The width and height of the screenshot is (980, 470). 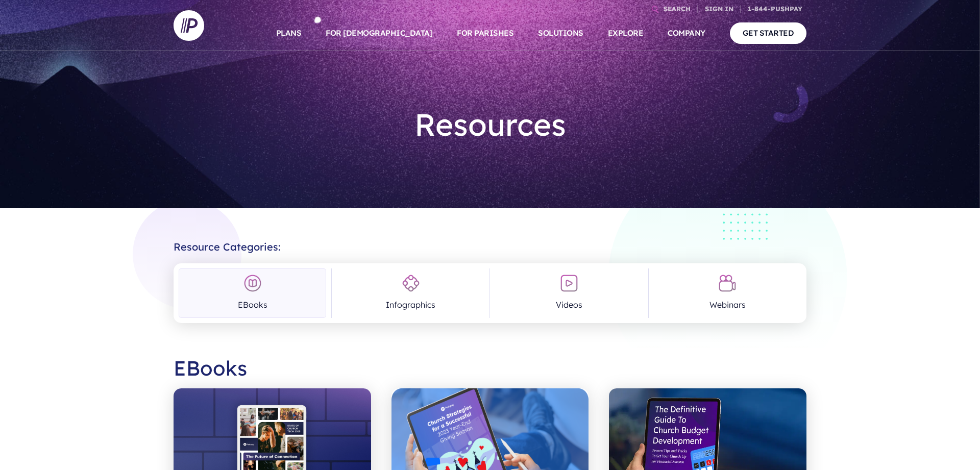 I want to click on h2: EBooks, so click(x=490, y=367).